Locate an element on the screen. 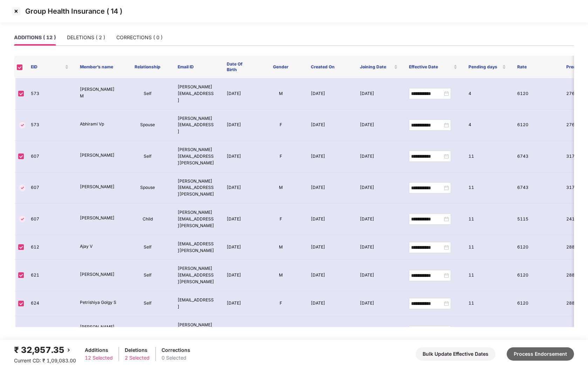 The width and height of the screenshot is (588, 368). button: Process Endorsement is located at coordinates (540, 354).